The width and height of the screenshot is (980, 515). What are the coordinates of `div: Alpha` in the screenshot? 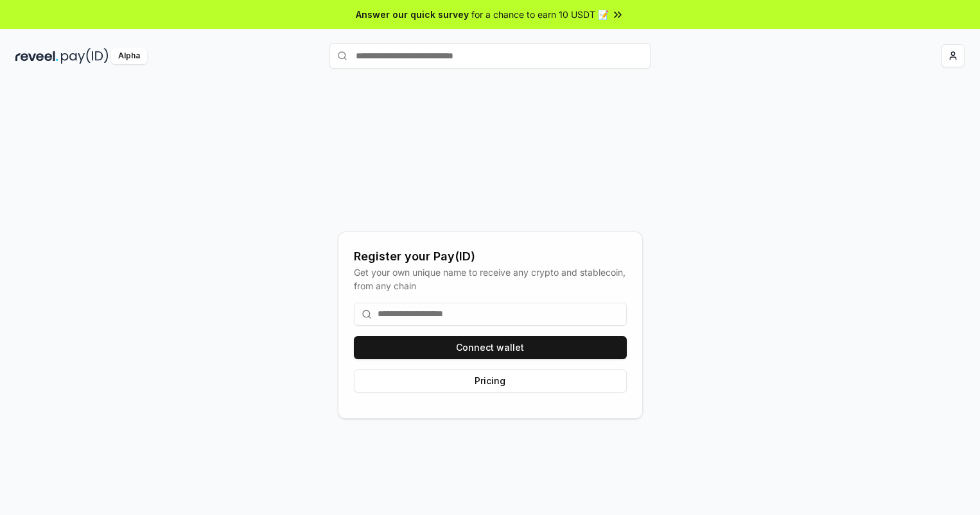 It's located at (129, 56).